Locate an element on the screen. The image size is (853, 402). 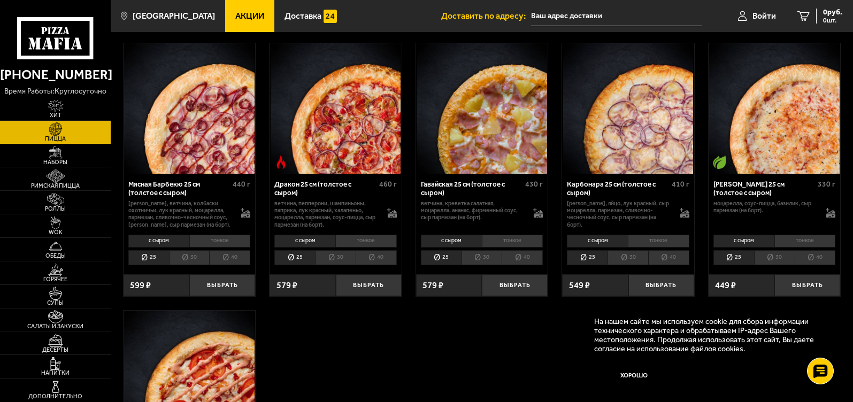
span: 0 руб. is located at coordinates (833, 12).